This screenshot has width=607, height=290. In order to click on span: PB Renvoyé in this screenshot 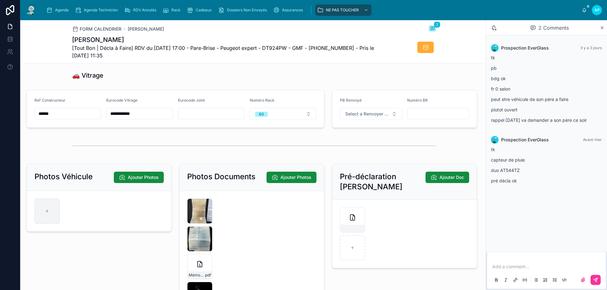, I will do `click(350, 100)`.